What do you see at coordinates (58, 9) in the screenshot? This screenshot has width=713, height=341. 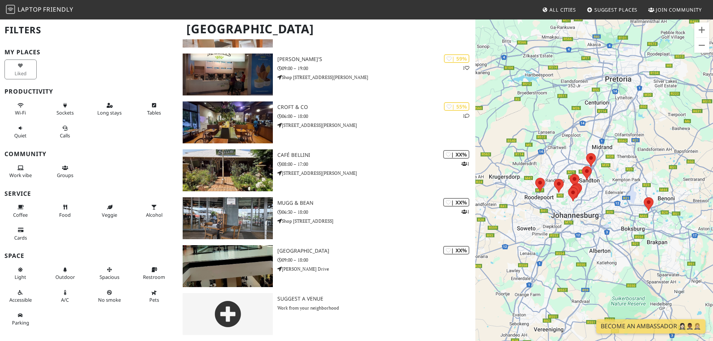 I see `span: Friendly` at bounding box center [58, 9].